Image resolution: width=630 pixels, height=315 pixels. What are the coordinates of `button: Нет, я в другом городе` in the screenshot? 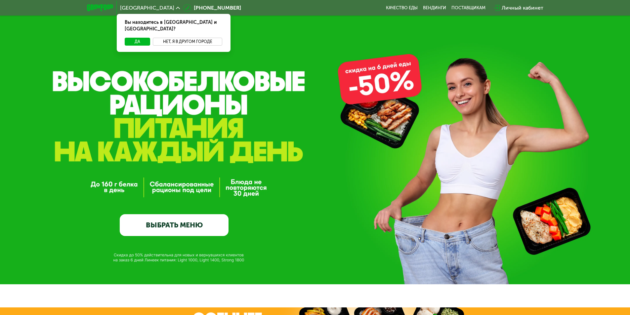 It's located at (188, 42).